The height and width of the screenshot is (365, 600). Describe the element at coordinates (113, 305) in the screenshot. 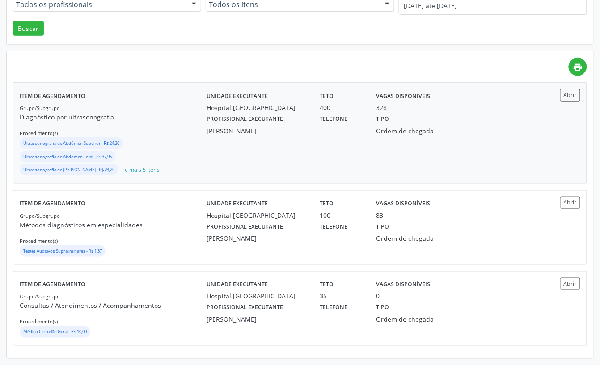

I see `p: Consultas / Atendimentos / Acompanhamentos` at that location.